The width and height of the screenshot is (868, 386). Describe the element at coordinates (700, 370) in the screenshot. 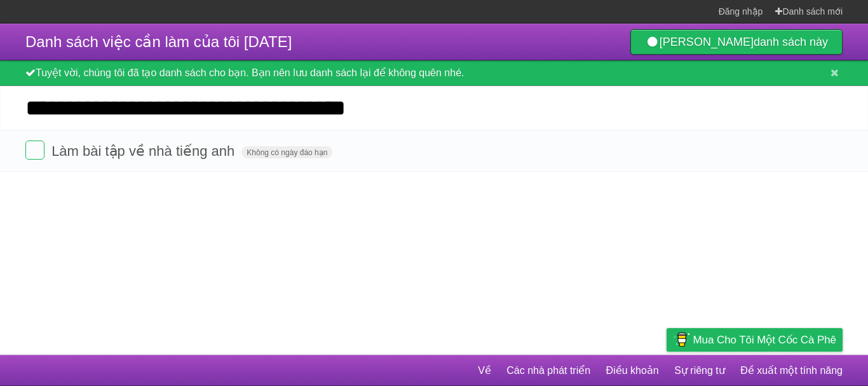

I see `font: Sự riêng tư` at that location.